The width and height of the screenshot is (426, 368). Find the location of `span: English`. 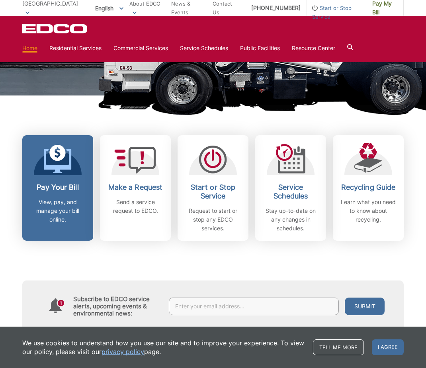

span: English is located at coordinates (109, 8).